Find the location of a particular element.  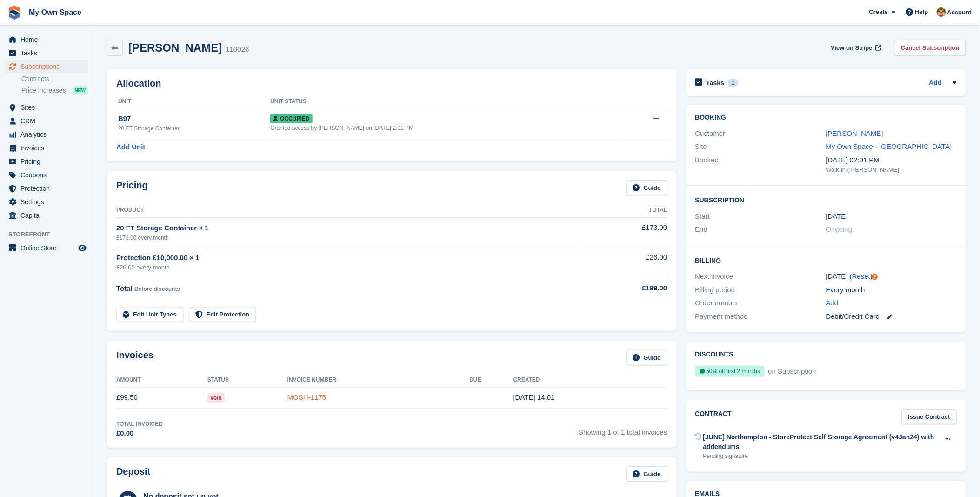

div: Booked is located at coordinates (760, 165).